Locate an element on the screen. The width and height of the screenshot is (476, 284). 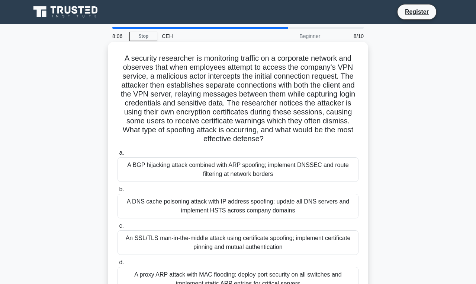
span: a. is located at coordinates (121, 152).